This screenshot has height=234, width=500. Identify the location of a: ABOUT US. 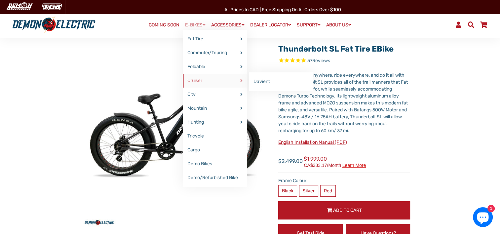
(339, 25).